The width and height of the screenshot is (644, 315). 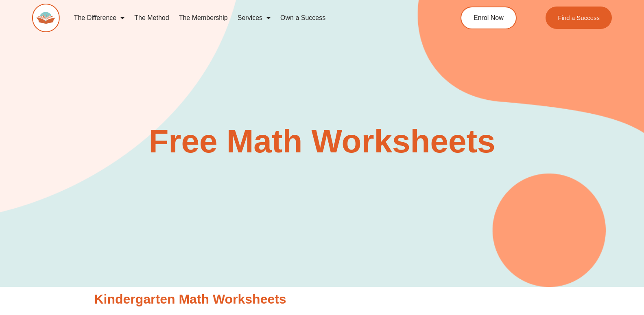 What do you see at coordinates (204, 18) in the screenshot?
I see `a: The Membership` at bounding box center [204, 18].